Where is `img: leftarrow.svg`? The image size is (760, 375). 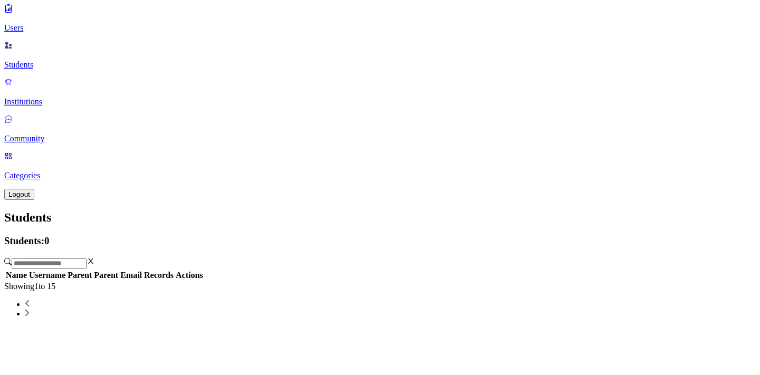
img: leftarrow.svg is located at coordinates (27, 304).